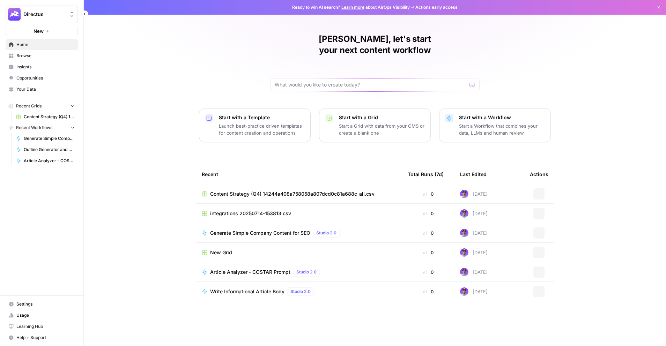  What do you see at coordinates (353, 7) in the screenshot?
I see `a: Learn more` at bounding box center [353, 7].